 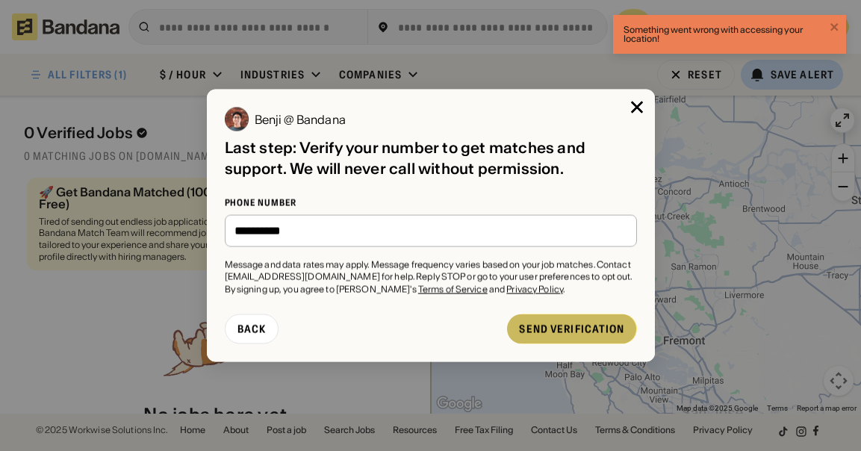 What do you see at coordinates (237, 120) in the screenshot?
I see `img: Benji @ Bandana` at bounding box center [237, 120].